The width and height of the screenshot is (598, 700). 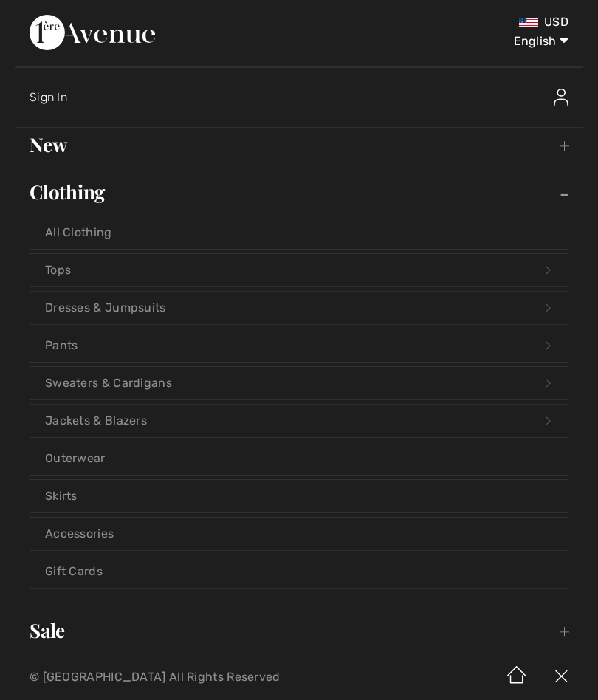 I want to click on a: Dresses & Jumpsuits, so click(x=299, y=308).